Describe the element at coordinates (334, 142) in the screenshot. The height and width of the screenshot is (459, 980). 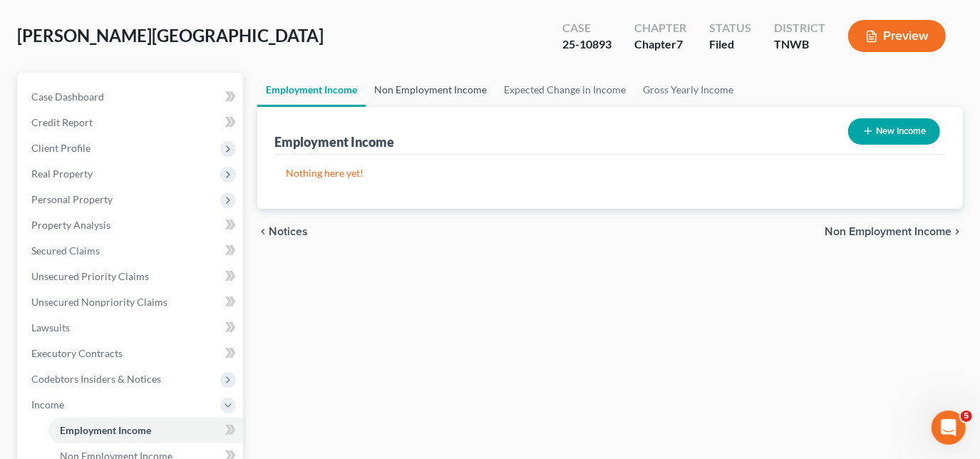
I see `div: Employment Income` at that location.